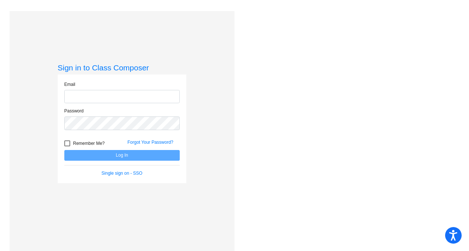 The height and width of the screenshot is (251, 469). I want to click on span: Remember Me?, so click(89, 143).